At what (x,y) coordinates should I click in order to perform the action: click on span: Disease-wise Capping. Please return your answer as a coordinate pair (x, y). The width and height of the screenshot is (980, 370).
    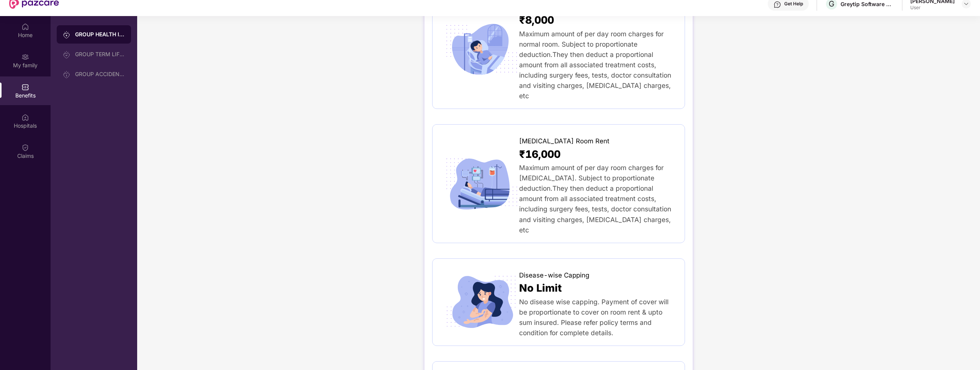
    Looking at the image, I should click on (554, 275).